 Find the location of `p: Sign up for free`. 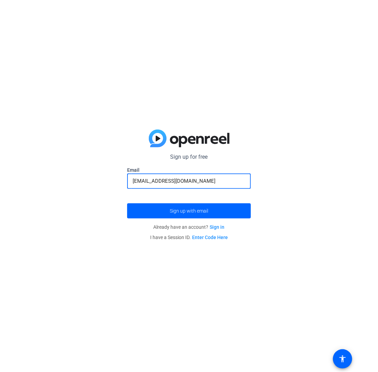

p: Sign up for free is located at coordinates (189, 157).